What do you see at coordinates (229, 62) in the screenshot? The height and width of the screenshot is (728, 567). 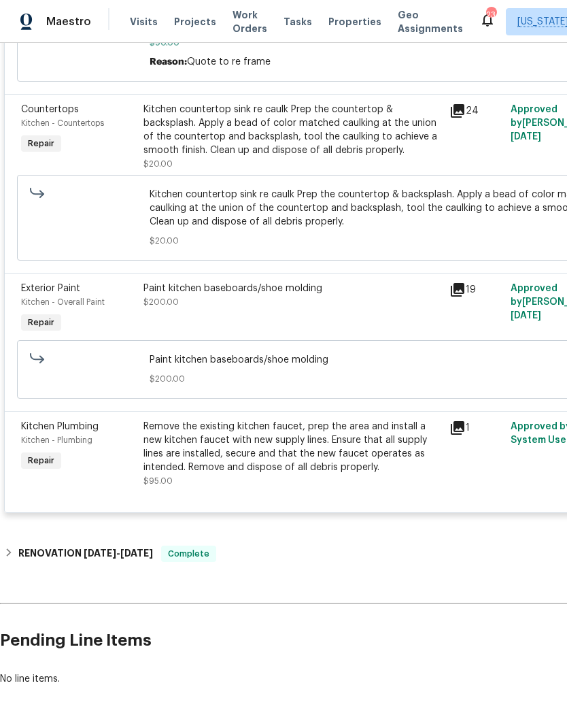 I see `span: Quote to re frame` at bounding box center [229, 62].